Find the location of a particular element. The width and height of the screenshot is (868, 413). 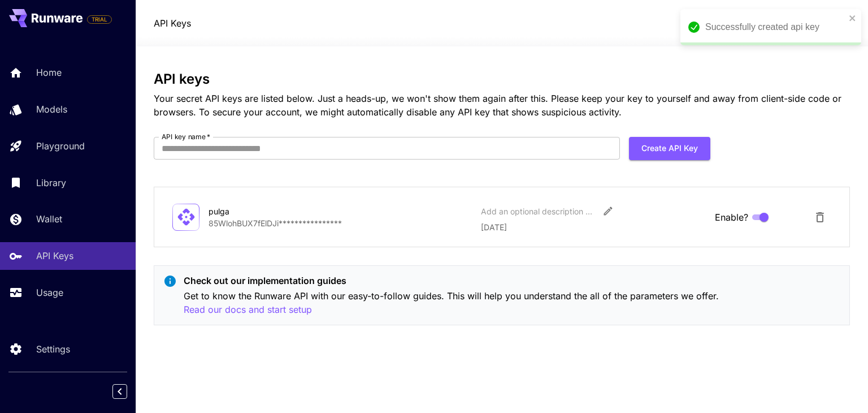

button: close is located at coordinates (853, 18).